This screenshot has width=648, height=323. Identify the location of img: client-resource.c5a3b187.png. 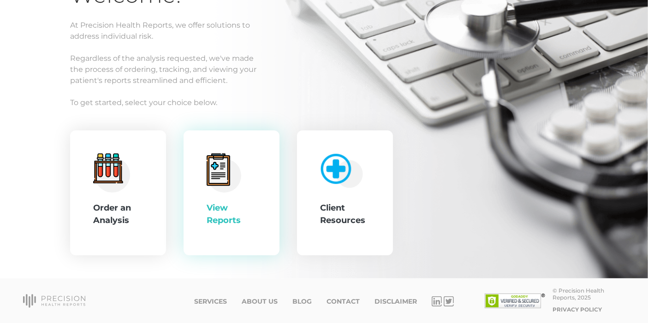
(340, 169).